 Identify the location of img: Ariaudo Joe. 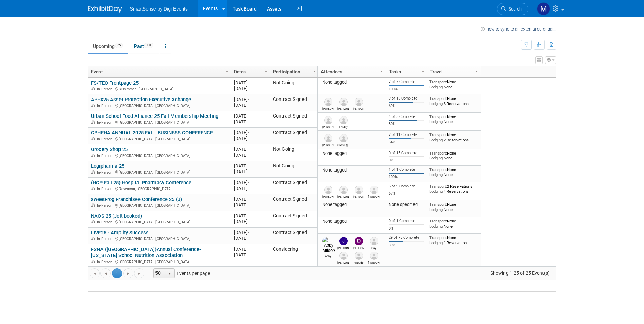
(359, 256).